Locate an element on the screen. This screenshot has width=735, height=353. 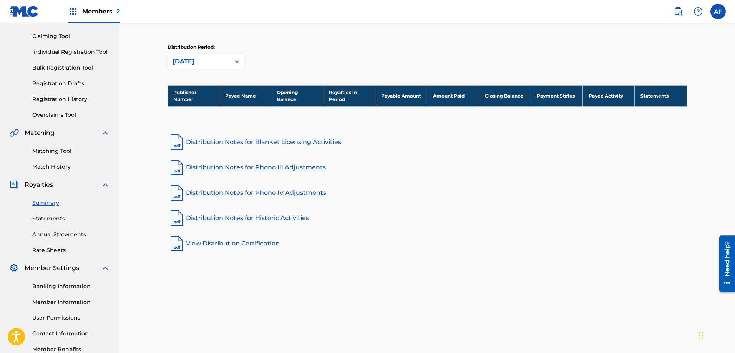
a: Registration History is located at coordinates (71, 99).